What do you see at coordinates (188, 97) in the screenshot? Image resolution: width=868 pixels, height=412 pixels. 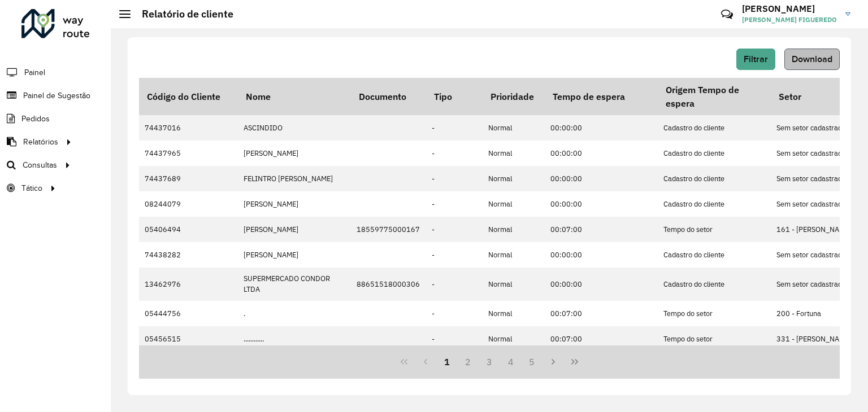 I see `th: Código do Cliente` at bounding box center [188, 97].